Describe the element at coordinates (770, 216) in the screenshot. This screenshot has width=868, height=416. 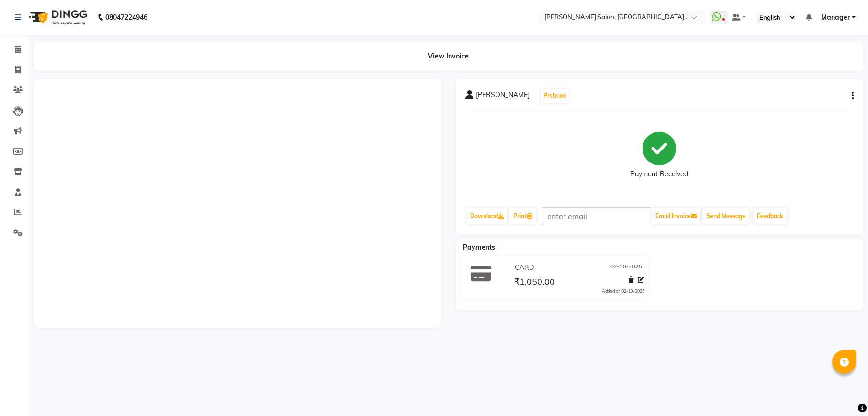
I see `a: Feedback` at that location.